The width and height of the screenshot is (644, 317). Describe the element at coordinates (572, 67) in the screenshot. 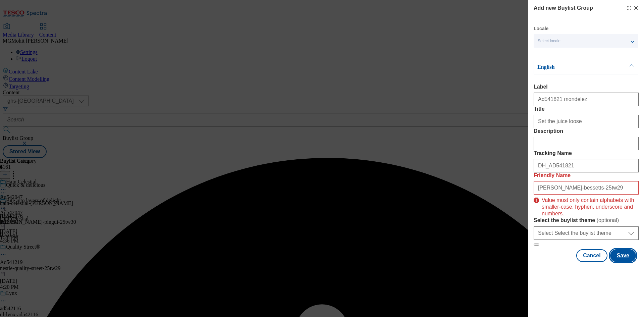

I see `p: English` at that location.